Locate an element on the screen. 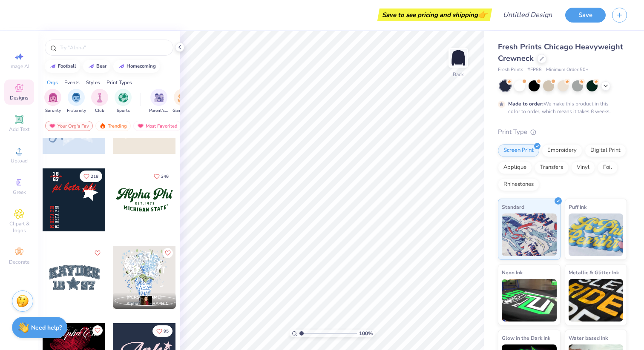 The width and height of the screenshot is (644, 350). input: Try "Alpha" is located at coordinates (113, 48).